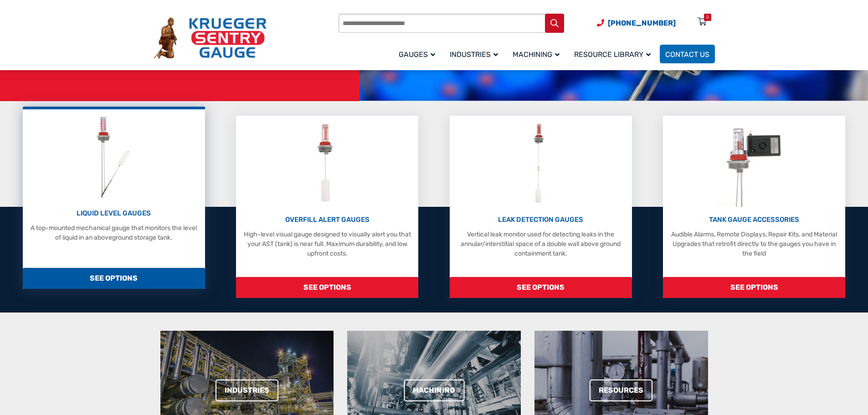 The height and width of the screenshot is (415, 868). Describe the element at coordinates (327, 244) in the screenshot. I see `p: High-level visual gauge designed to visually alert you that your AST (tank) is near full. Maximum...` at that location.